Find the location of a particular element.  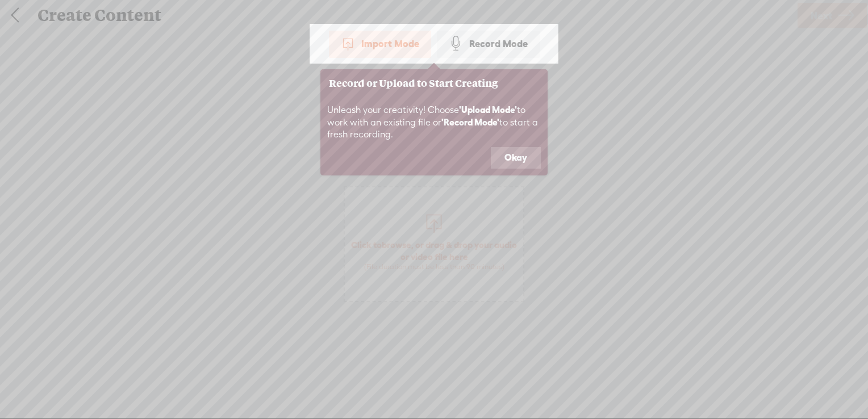

div: Import Mode is located at coordinates (380, 44).